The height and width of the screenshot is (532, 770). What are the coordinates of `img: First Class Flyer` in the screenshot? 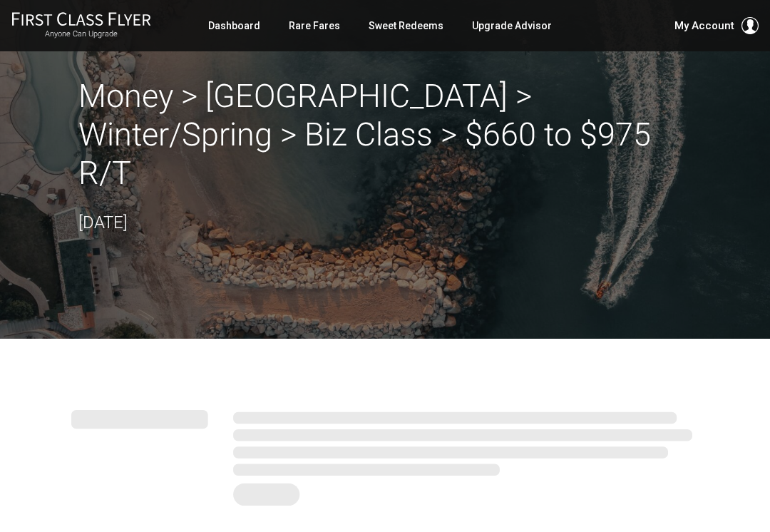 It's located at (81, 18).